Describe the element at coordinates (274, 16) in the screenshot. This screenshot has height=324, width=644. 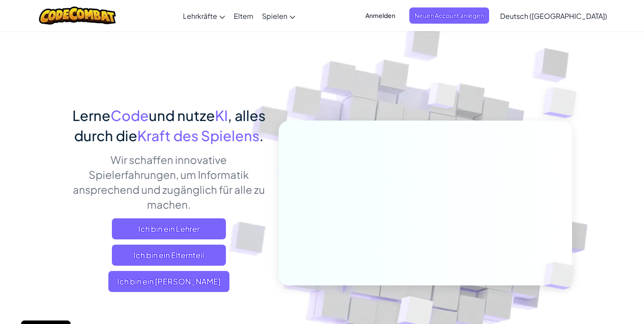
I see `span: Spielen` at that location.